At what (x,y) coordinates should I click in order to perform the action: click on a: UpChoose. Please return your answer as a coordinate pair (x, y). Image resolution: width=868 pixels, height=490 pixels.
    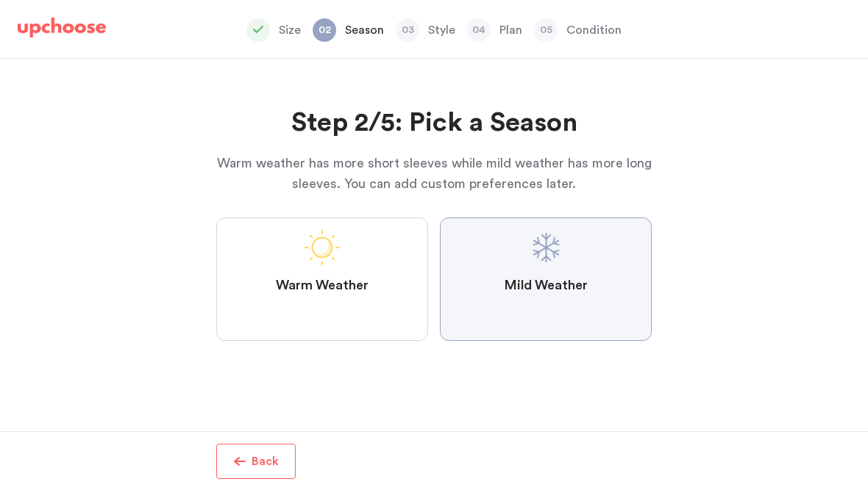
    Looking at the image, I should click on (62, 31).